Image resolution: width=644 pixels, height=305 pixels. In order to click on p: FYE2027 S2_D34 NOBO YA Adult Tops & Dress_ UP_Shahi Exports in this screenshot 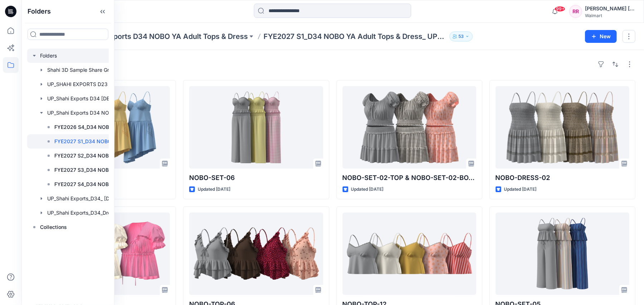, I will do `click(92, 156)`.